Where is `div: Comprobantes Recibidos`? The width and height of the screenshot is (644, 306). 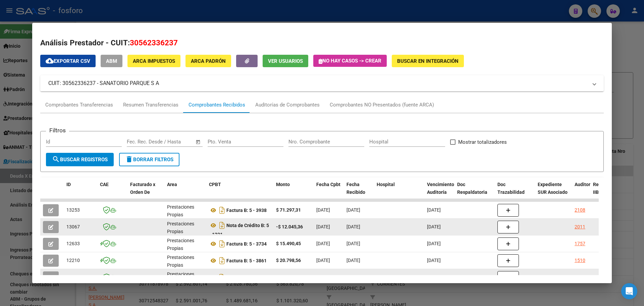 div: Comprobantes Recibidos is located at coordinates (217, 105).